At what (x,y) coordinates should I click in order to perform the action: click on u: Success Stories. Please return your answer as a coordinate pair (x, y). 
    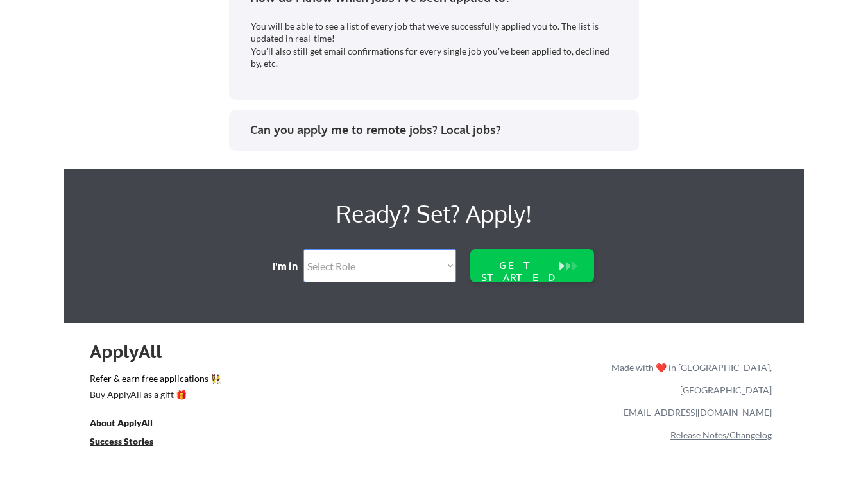
    Looking at the image, I should click on (121, 440).